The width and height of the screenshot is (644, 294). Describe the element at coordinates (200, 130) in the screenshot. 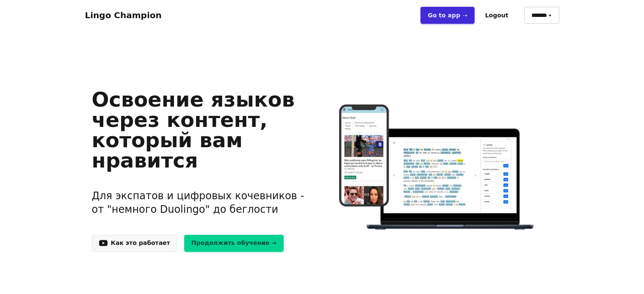

I see `h1: Освоение языков через контент, который вам нравится` at that location.